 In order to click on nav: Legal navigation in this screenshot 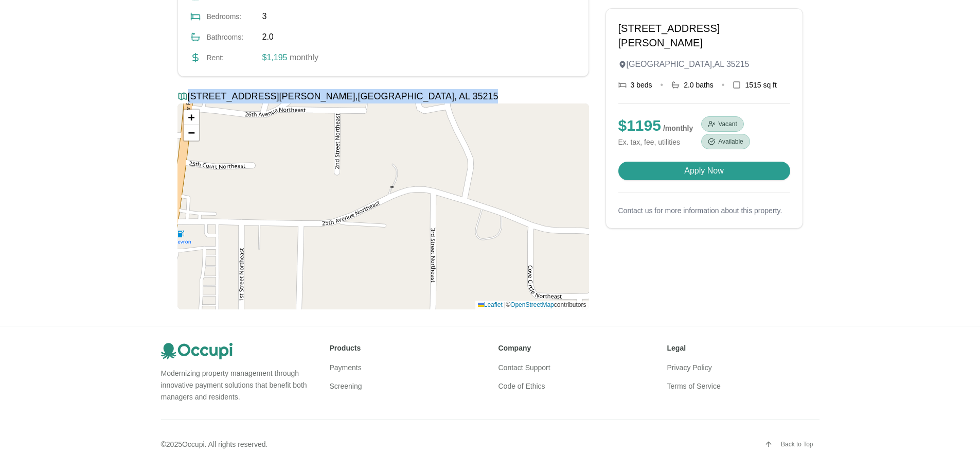, I will do `click(743, 377)`.